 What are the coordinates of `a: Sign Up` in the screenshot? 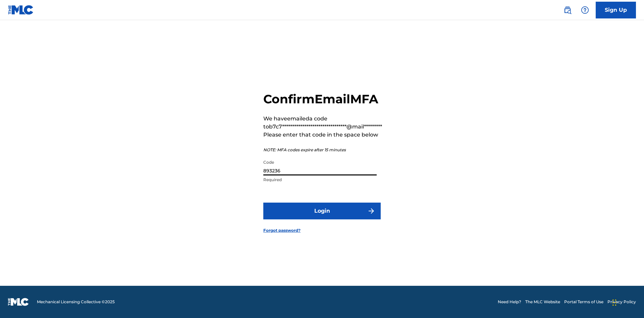 It's located at (616, 10).